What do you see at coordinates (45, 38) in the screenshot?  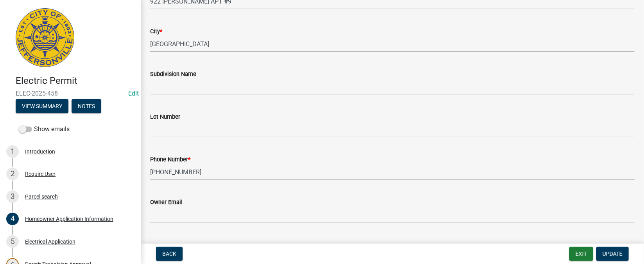 I see `img: City of Jeffersonville, Indiana` at bounding box center [45, 38].